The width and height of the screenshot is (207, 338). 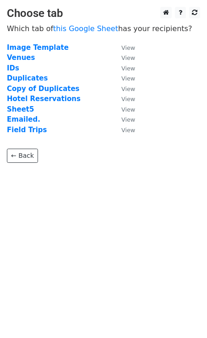 I want to click on strong: Image Template, so click(x=38, y=48).